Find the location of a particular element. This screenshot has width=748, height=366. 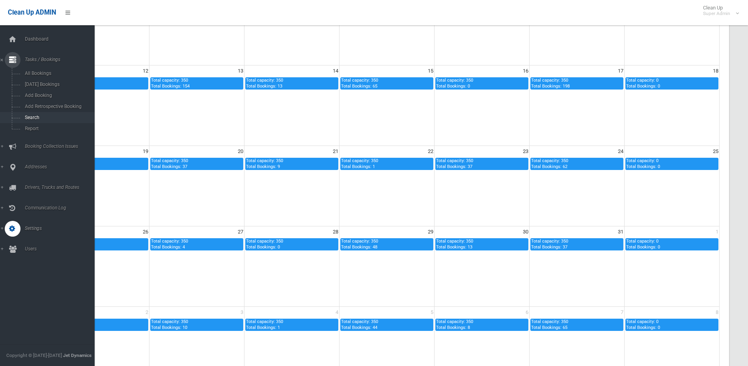

span: Communication Log is located at coordinates (62, 208).